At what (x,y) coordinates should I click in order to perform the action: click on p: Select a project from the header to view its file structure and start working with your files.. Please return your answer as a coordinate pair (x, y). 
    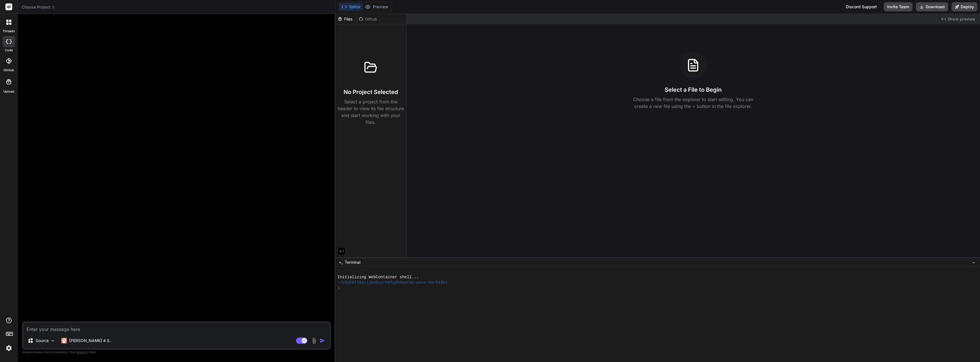
    Looking at the image, I should click on (371, 112).